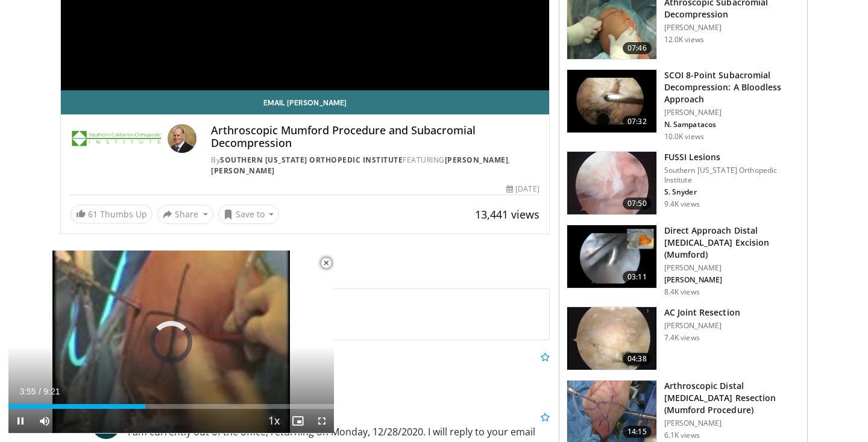  Describe the element at coordinates (612, 338) in the screenshot. I see `img: 38873_0000_3.png.150x105_q85_crop-smart_upscale.jpg` at that location.